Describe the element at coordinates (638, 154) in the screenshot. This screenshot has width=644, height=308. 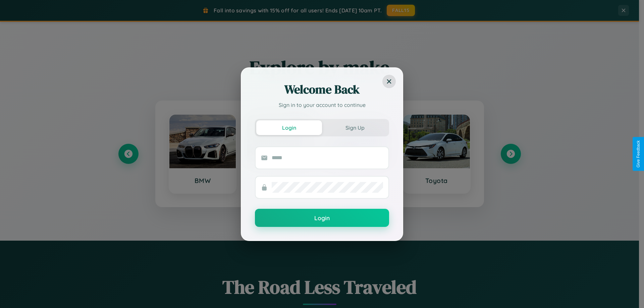
I see `div: Give Feedback` at that location.